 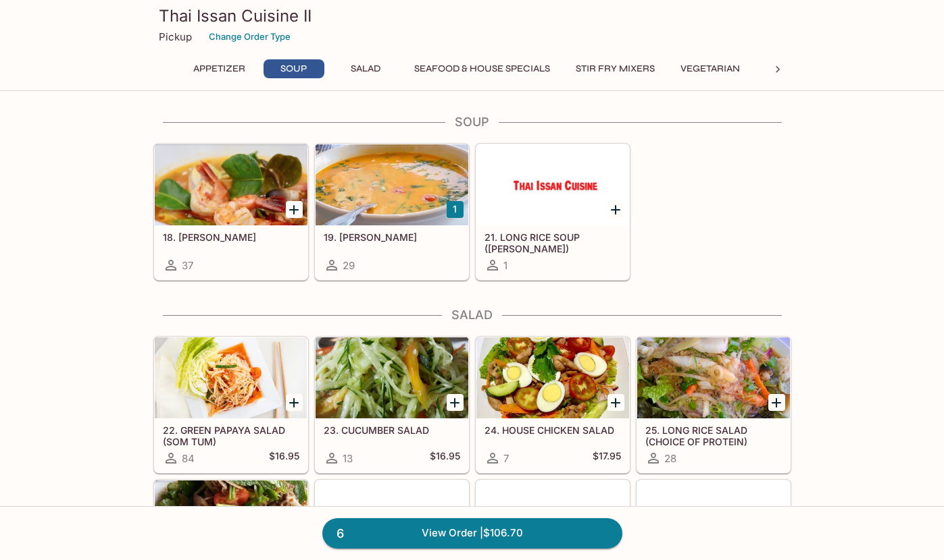 What do you see at coordinates (455, 209) in the screenshot?
I see `button: Add 19. TOM KHA` at bounding box center [455, 209].